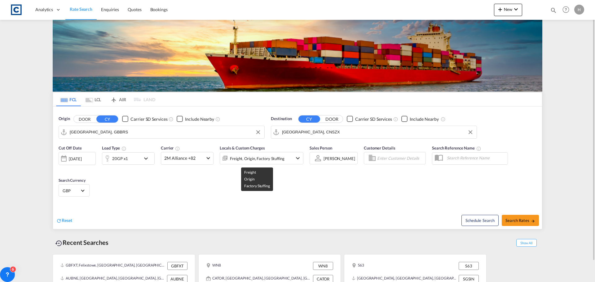 This screenshot has height=282, width=595. I want to click on md-tab-item: AIR, so click(118, 99).